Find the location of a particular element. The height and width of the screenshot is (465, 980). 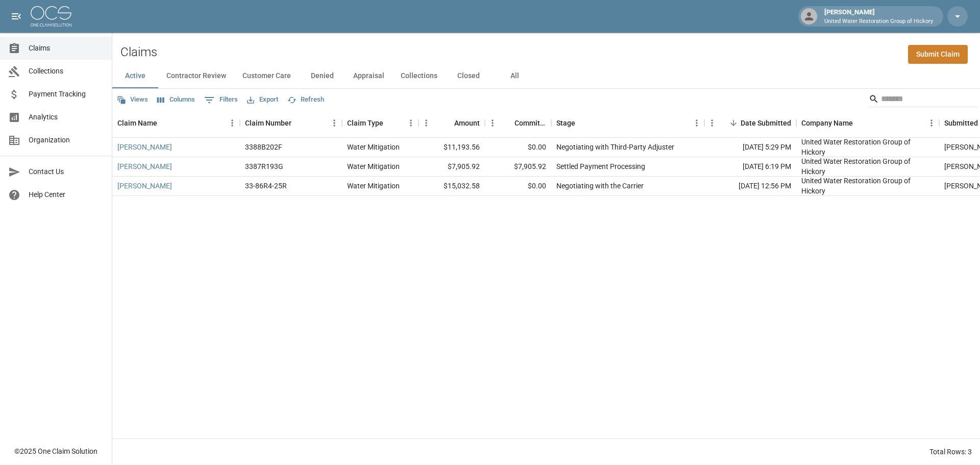

div: Settled Payment Processing is located at coordinates (601, 167).